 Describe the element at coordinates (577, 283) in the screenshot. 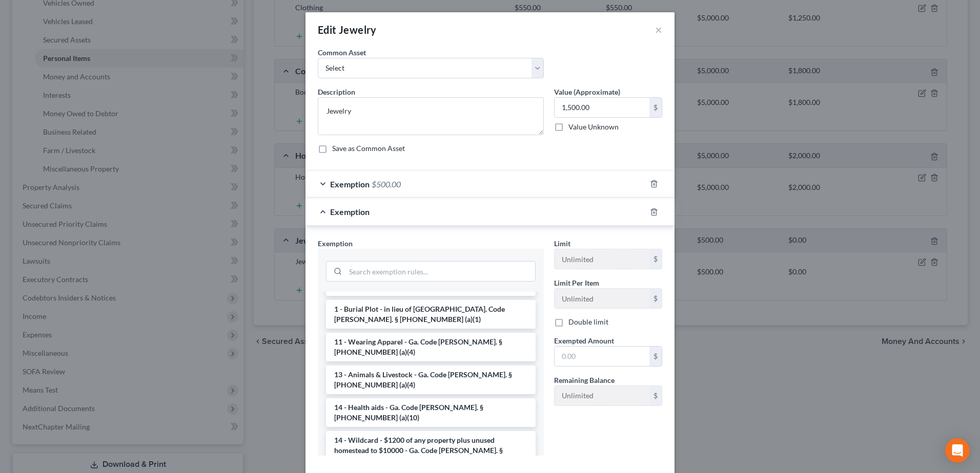

I see `label: Limit Per Item` at that location.